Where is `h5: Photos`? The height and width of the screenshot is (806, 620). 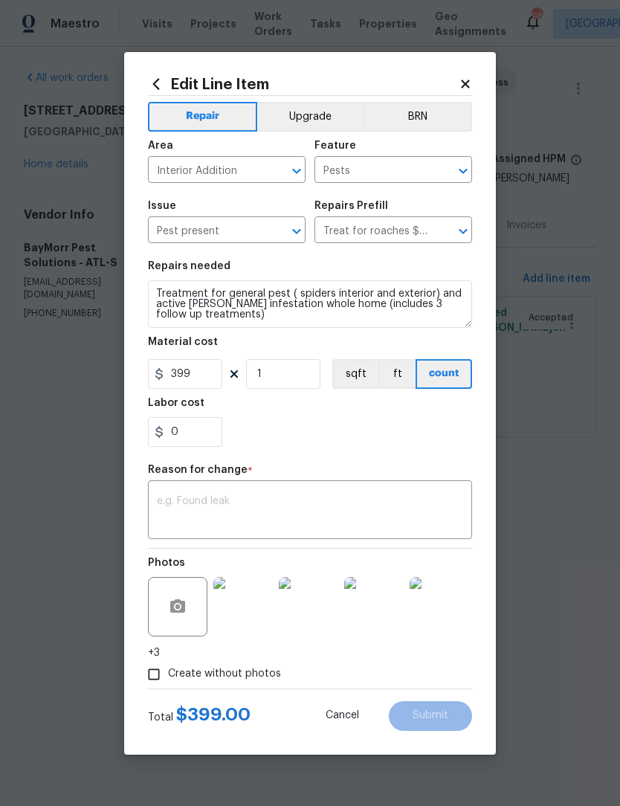 h5: Photos is located at coordinates (167, 563).